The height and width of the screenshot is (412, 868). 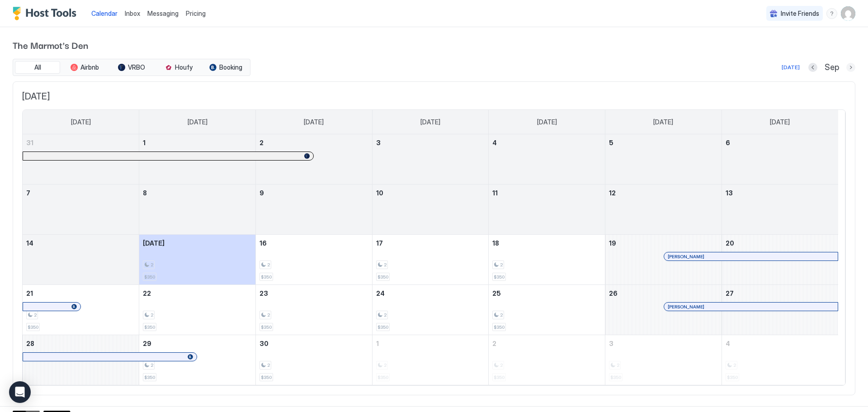 I want to click on a: September 9, 2025, so click(x=314, y=193).